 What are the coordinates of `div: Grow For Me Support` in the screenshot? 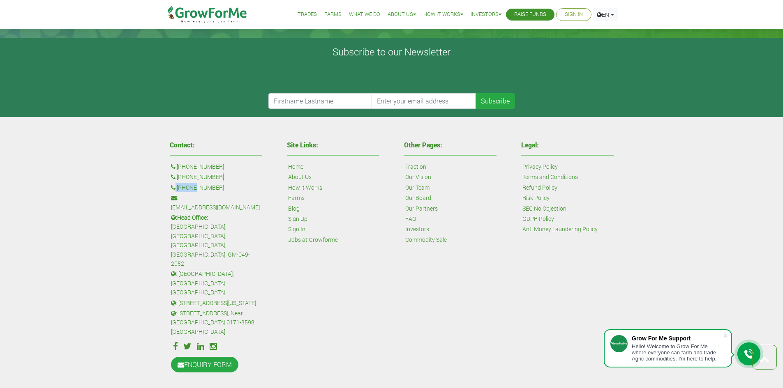 It's located at (677, 339).